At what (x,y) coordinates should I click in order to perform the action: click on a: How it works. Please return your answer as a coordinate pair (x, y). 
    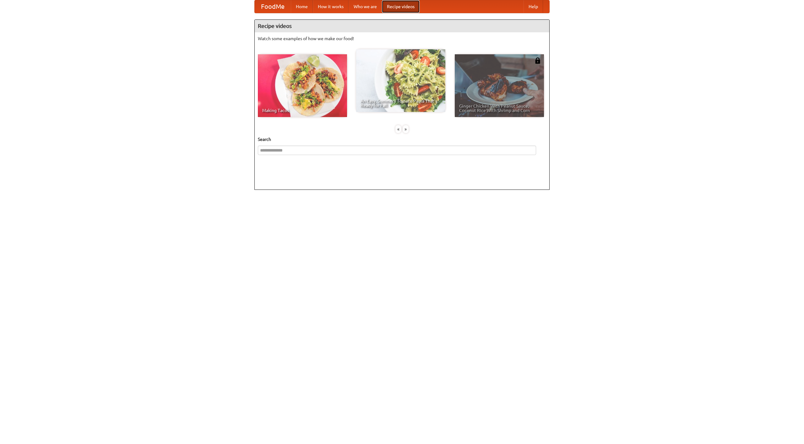
    Looking at the image, I should click on (331, 7).